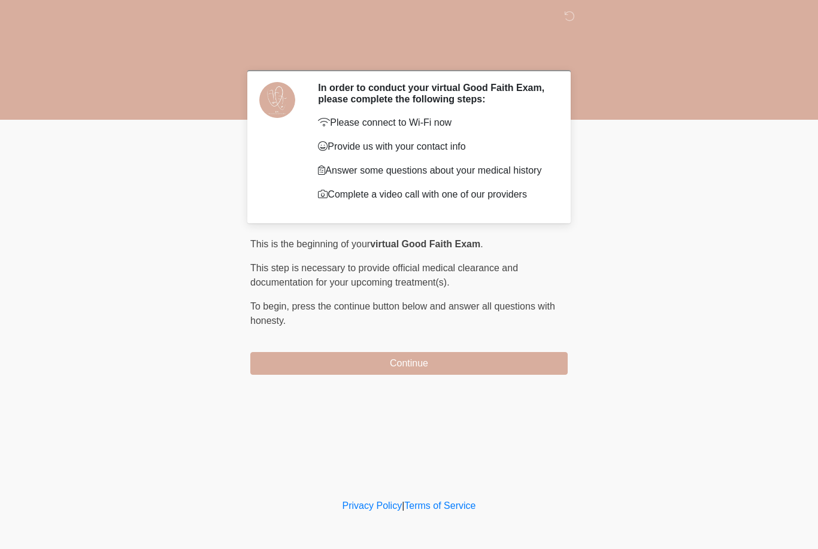 This screenshot has width=818, height=549. I want to click on strong: virtual Good Faith Exam, so click(425, 244).